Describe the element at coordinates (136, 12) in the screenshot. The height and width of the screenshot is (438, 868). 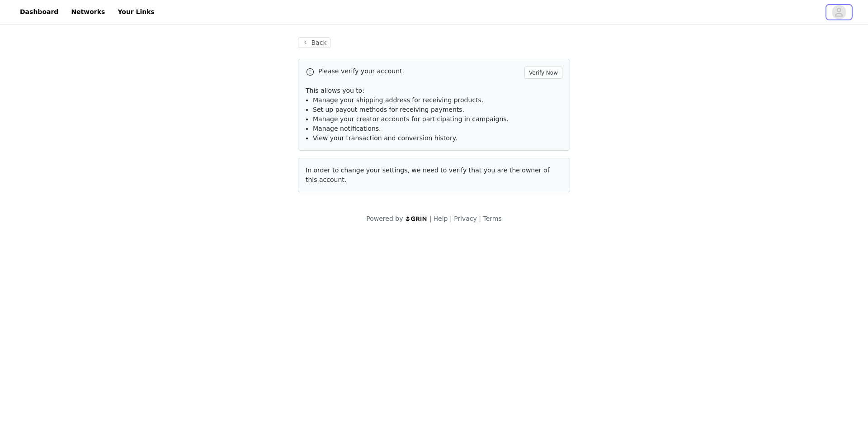
I see `a: Your Links` at that location.